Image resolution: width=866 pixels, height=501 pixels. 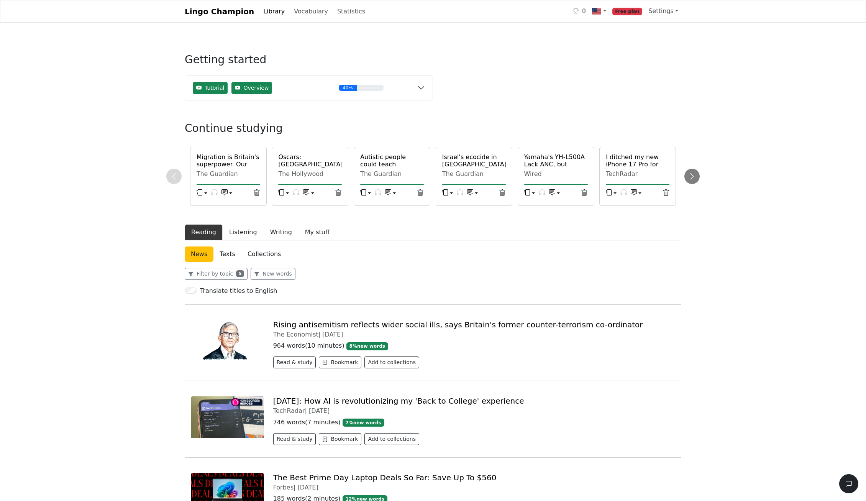 What do you see at coordinates (351, 11) in the screenshot?
I see `a: Statistics` at bounding box center [351, 11].